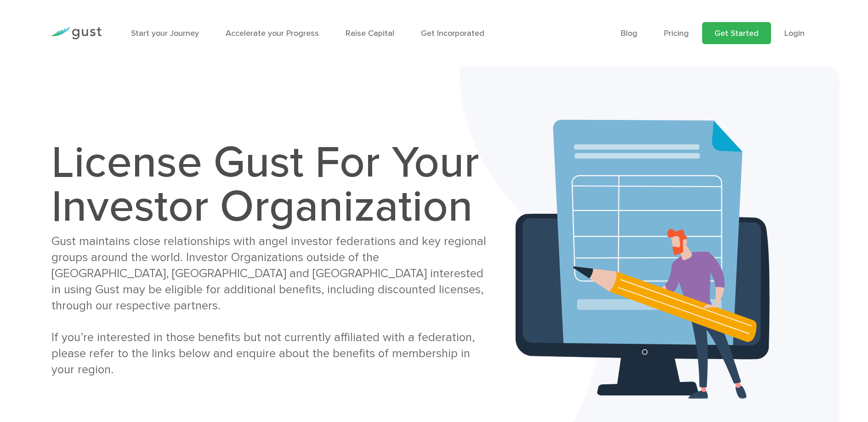 The height and width of the screenshot is (422, 868). Describe the element at coordinates (795, 33) in the screenshot. I see `a: Login` at that location.